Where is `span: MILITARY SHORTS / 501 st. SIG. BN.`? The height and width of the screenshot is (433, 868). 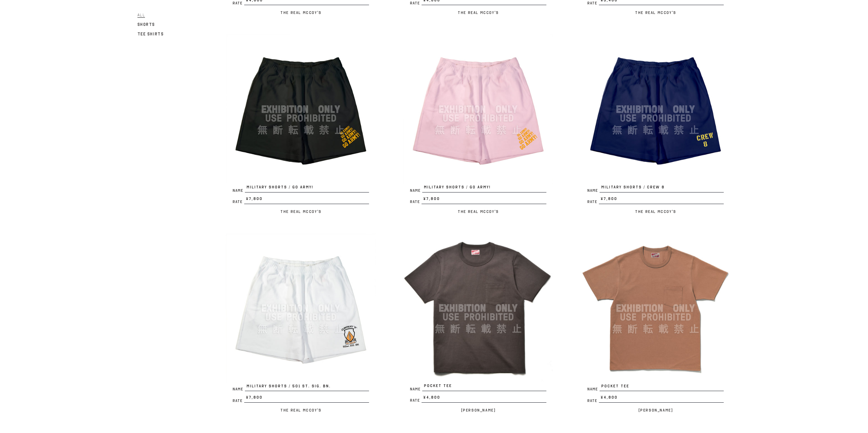 span: MILITARY SHORTS / 501 st. SIG. BN. is located at coordinates (307, 387).